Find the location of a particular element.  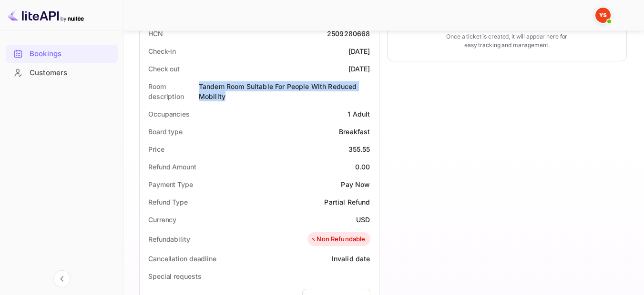

div: 355.55 is located at coordinates (360, 149).